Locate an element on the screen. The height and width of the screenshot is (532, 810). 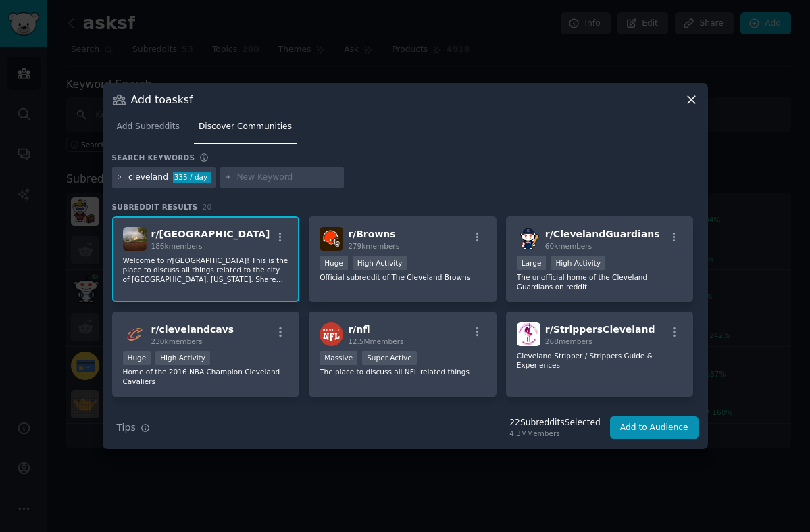
img: clevelandcavs is located at coordinates (135, 334).